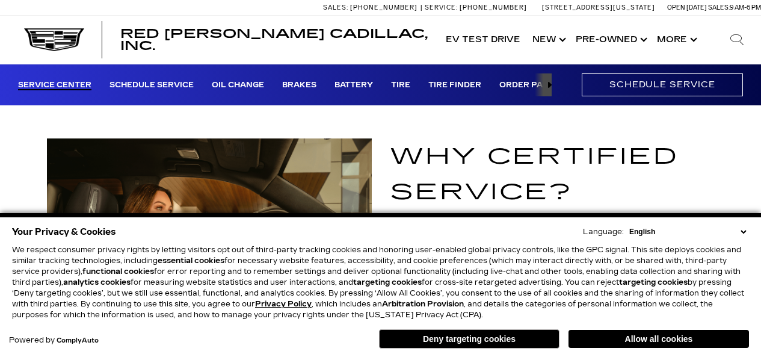 The width and height of the screenshot is (761, 357). Describe the element at coordinates (603, 232) in the screenshot. I see `div: Language:` at that location.